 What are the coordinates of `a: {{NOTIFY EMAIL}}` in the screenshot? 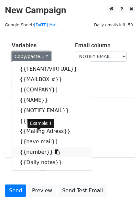 It's located at (52, 111).